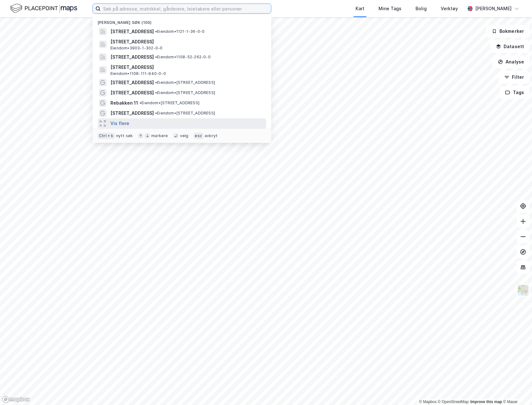  Describe the element at coordinates (198, 136) in the screenshot. I see `div: esc` at that location.